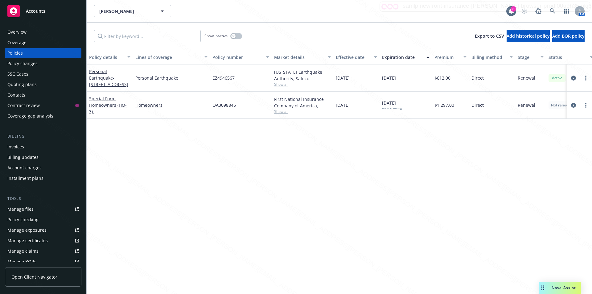 This screenshot has width=592, height=294. What do you see at coordinates (43, 230) in the screenshot?
I see `span: Manage exposures` at bounding box center [43, 230].